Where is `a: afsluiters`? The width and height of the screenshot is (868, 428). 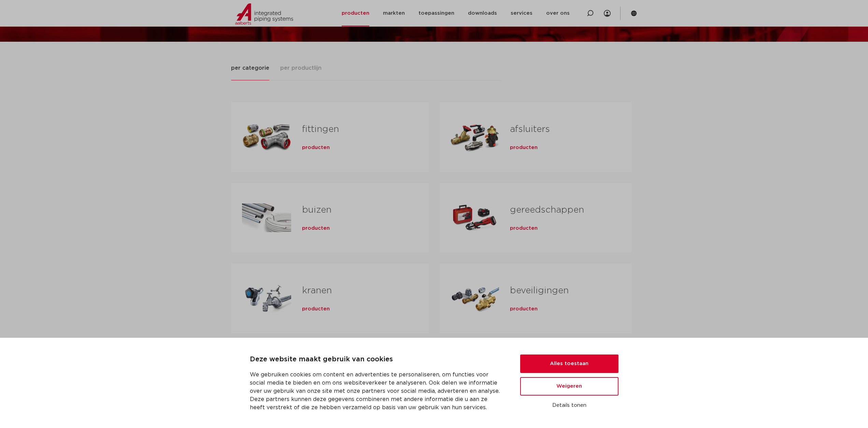 a: afsluiters is located at coordinates (530, 129).